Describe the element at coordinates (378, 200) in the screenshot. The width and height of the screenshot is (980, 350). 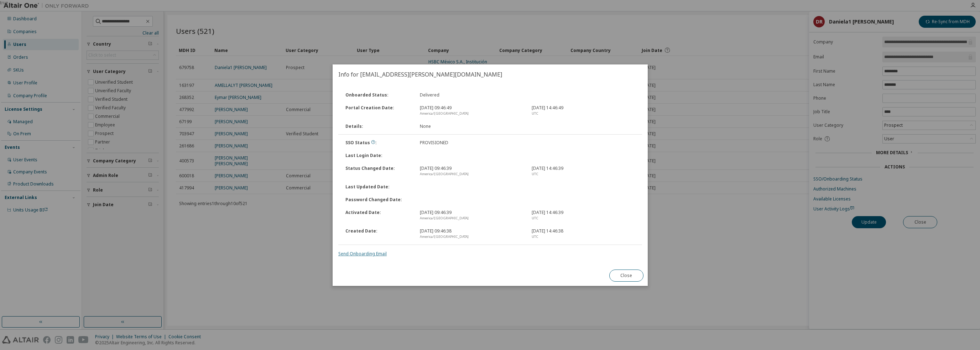
I see `div: Password Changed Date :` at that location.